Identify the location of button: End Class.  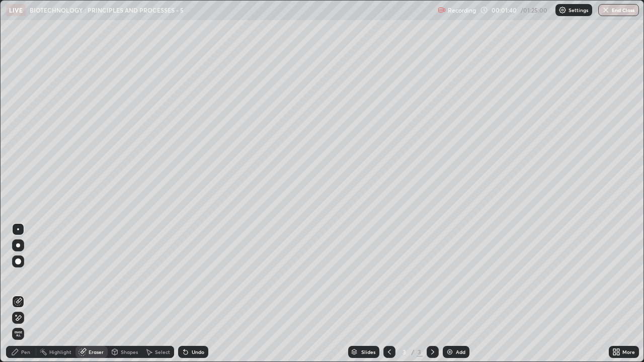
(618, 10).